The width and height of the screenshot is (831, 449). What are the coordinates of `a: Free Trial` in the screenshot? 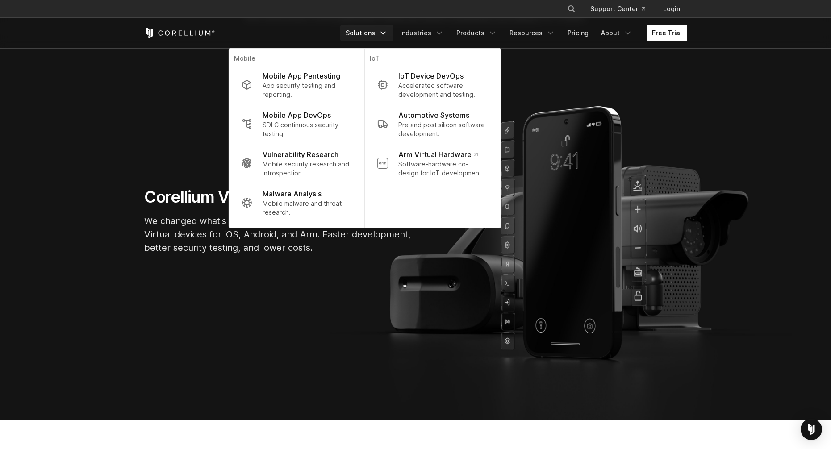 It's located at (667, 33).